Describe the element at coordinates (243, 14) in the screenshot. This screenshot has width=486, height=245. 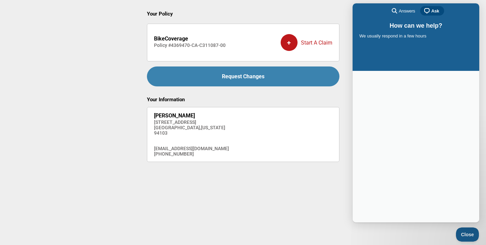
I see `h2: Your Policy` at that location.